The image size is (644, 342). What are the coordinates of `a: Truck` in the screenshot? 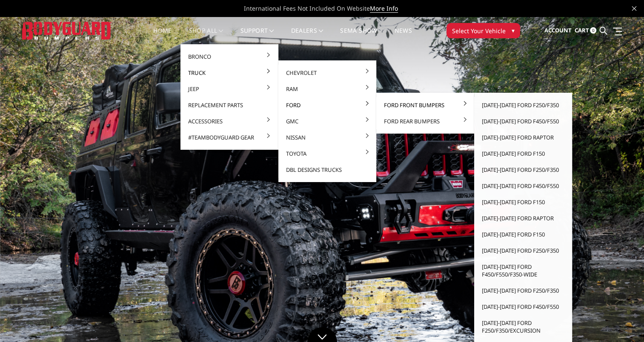 It's located at (229, 73).